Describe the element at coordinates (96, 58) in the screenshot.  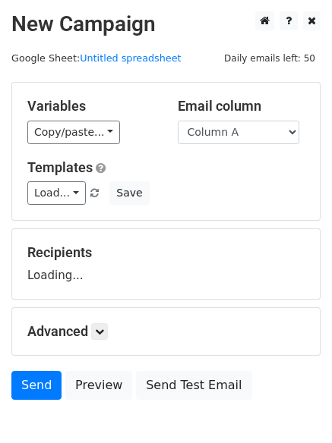
I see `small: Google Sheet:` at that location.